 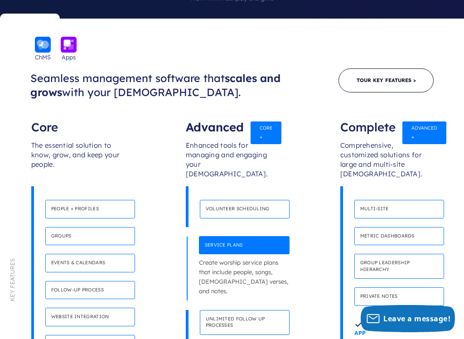 What do you see at coordinates (399, 296) in the screenshot?
I see `h4: Private notes` at bounding box center [399, 296].